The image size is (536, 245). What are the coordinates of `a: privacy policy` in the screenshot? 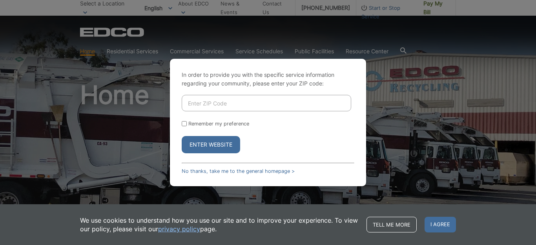 It's located at (179, 229).